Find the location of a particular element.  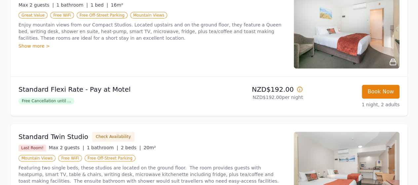

p: Standard Flexi Rate - Pay at Motel is located at coordinates (112, 89).